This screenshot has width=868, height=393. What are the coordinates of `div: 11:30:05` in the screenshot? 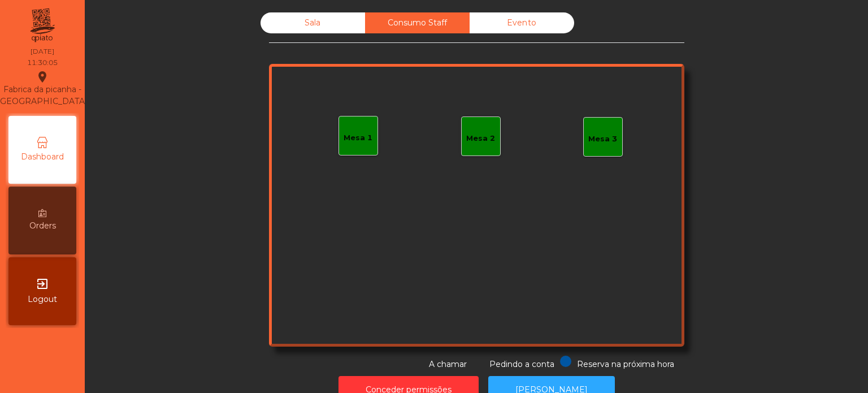 It's located at (43, 63).